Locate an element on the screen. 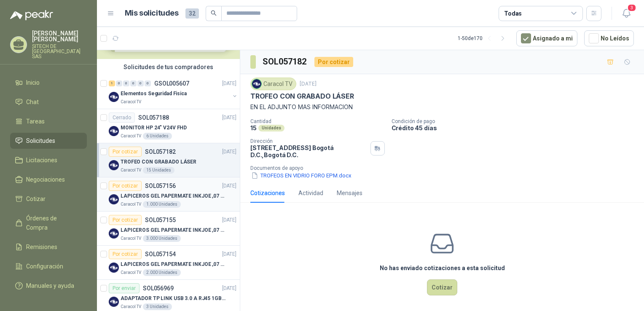 This screenshot has width=644, height=311. p: EN EL ADJUNTO MAS INFORMACION is located at coordinates (442, 107).